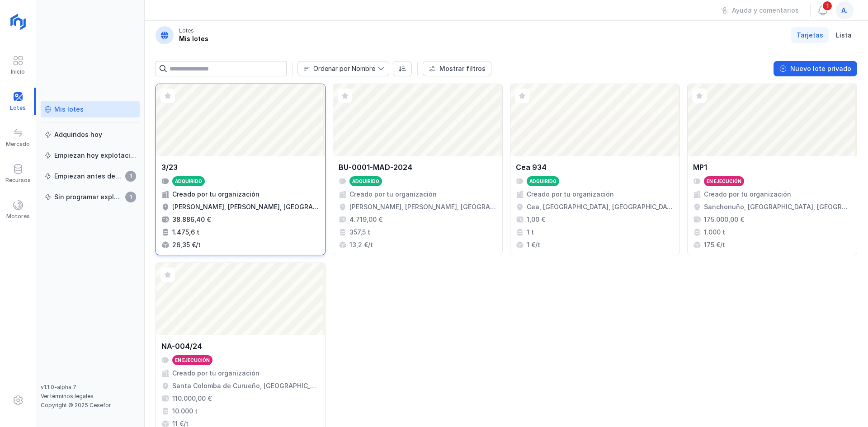 This screenshot has height=427, width=868. What do you see at coordinates (365, 220) in the screenshot?
I see `div: 4.719,00 €` at bounding box center [365, 220].